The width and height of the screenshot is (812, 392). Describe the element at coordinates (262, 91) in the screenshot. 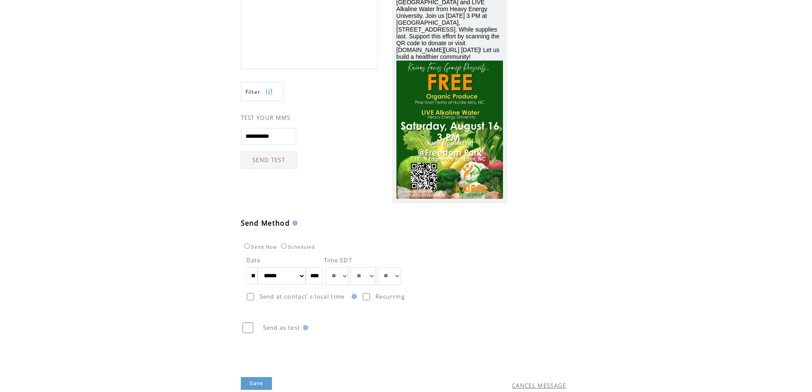

I see `a: Filter` at that location.